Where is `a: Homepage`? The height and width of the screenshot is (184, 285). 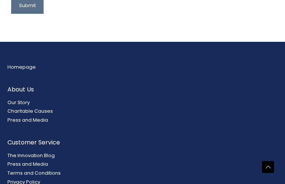
a: Homepage is located at coordinates (22, 67).